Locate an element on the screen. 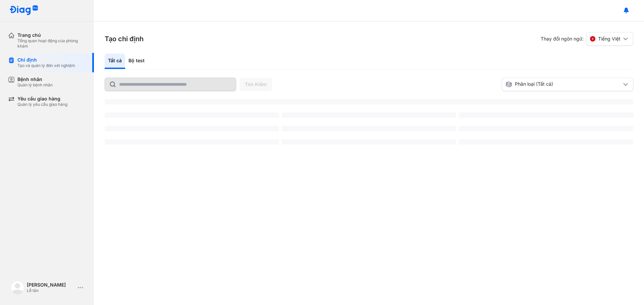 This screenshot has width=644, height=305. div: Chỉ định is located at coordinates (46, 60).